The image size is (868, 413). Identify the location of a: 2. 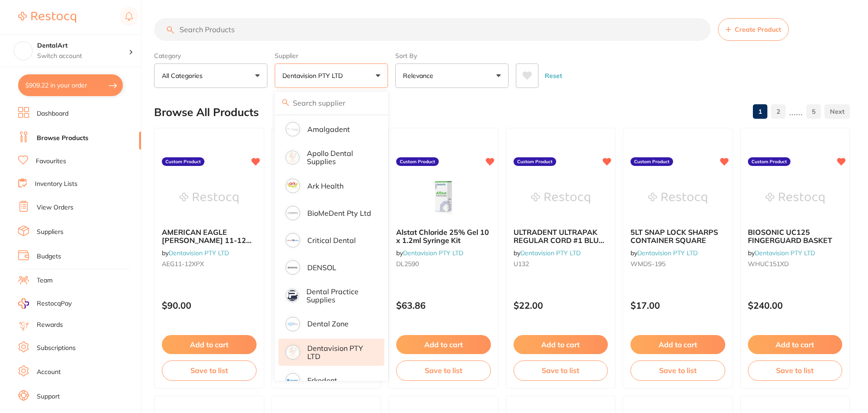
(778, 112).